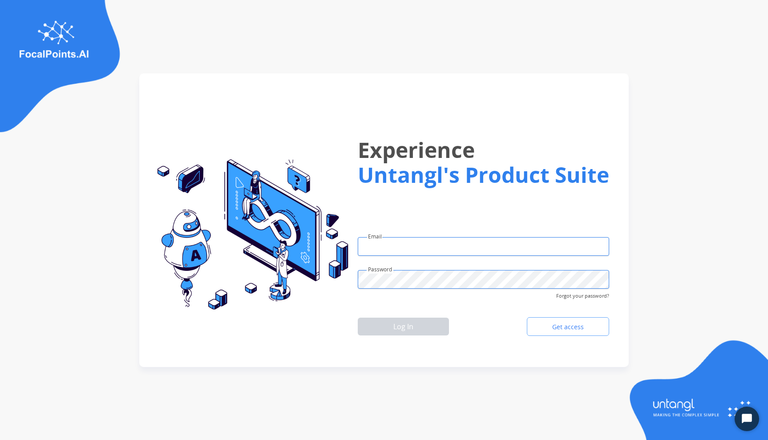 This screenshot has width=768, height=440. I want to click on svg: Open Chat, so click(747, 419).